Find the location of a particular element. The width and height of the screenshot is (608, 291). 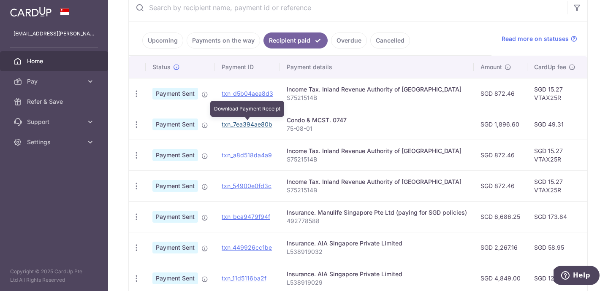

span: Support is located at coordinates (55, 122).